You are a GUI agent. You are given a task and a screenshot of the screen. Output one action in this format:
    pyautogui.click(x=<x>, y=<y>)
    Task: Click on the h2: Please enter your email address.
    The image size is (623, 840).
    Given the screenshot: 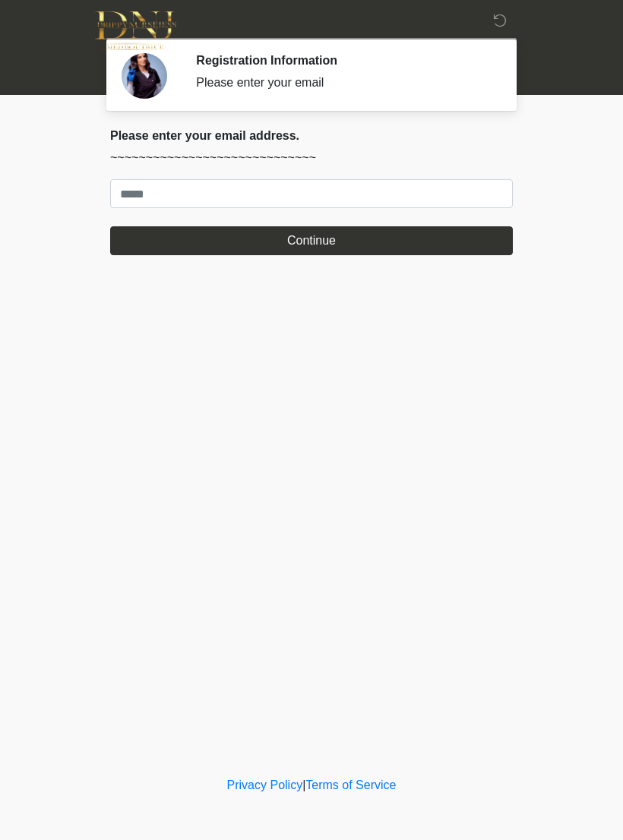 What is the action you would take?
    pyautogui.click(x=311, y=135)
    